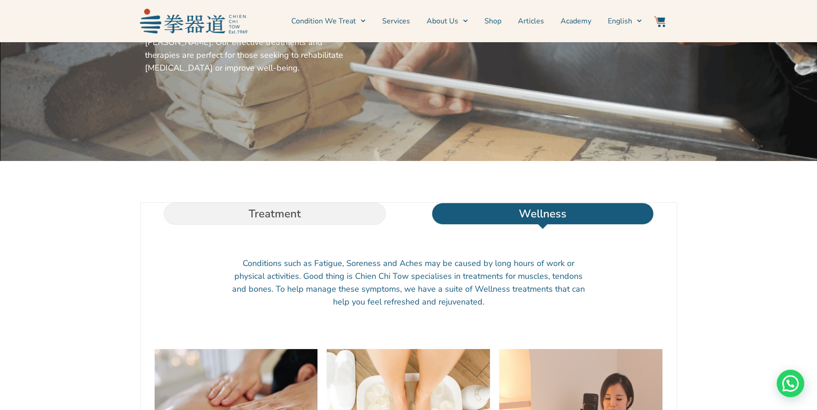 The height and width of the screenshot is (410, 817). I want to click on a: Academy, so click(576, 21).